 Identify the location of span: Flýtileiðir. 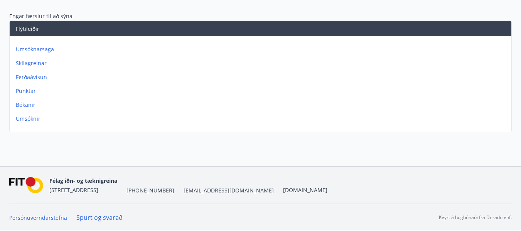
(27, 29).